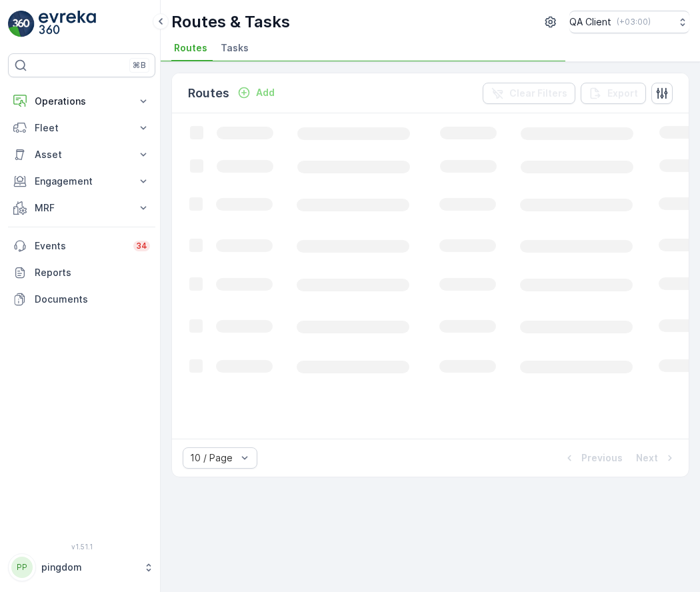  What do you see at coordinates (590, 22) in the screenshot?
I see `p: QA Client` at bounding box center [590, 22].